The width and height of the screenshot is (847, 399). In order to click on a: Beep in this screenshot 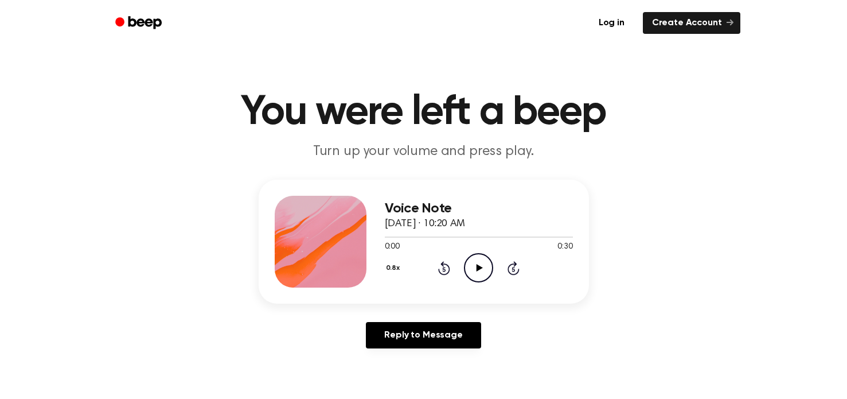, I will do `click(139, 23)`.